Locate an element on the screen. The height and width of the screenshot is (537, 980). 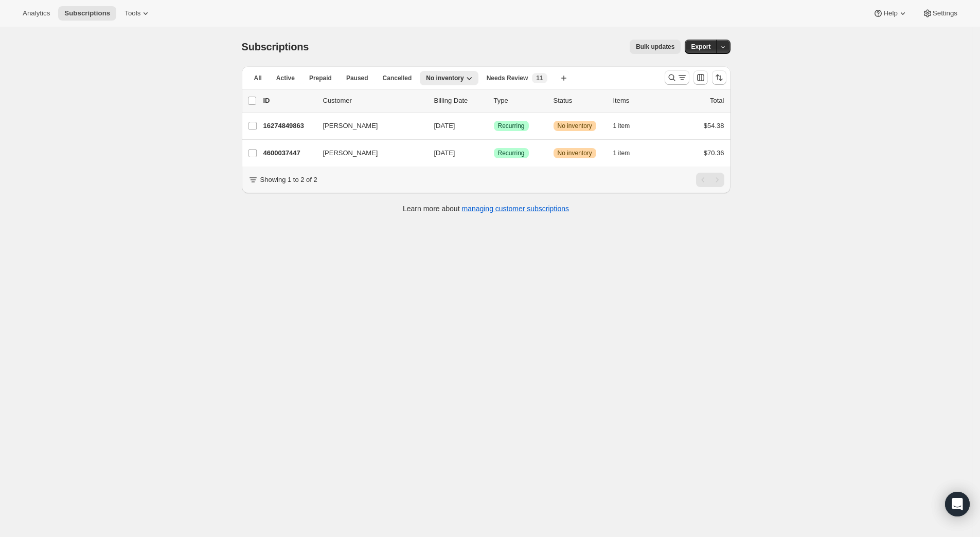
p: ID is located at coordinates (289, 101).